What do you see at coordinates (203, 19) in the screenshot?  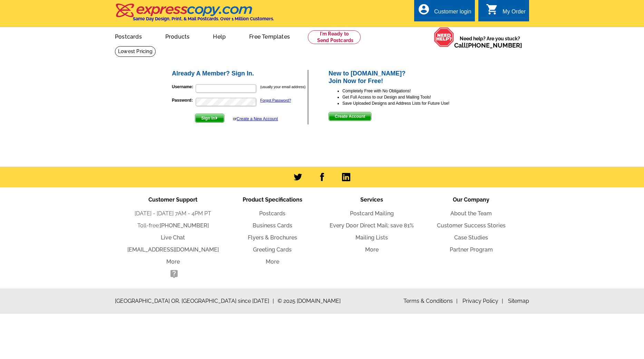 I see `h4: Same Day Design, Print, & Mail Postcards. Over 1 Million Customers.` at bounding box center [203, 19].